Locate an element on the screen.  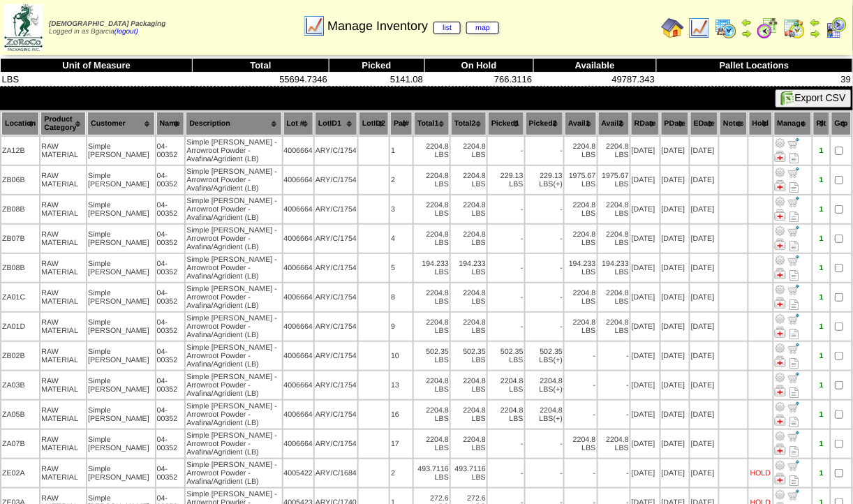
td: ZA01D is located at coordinates (20, 326).